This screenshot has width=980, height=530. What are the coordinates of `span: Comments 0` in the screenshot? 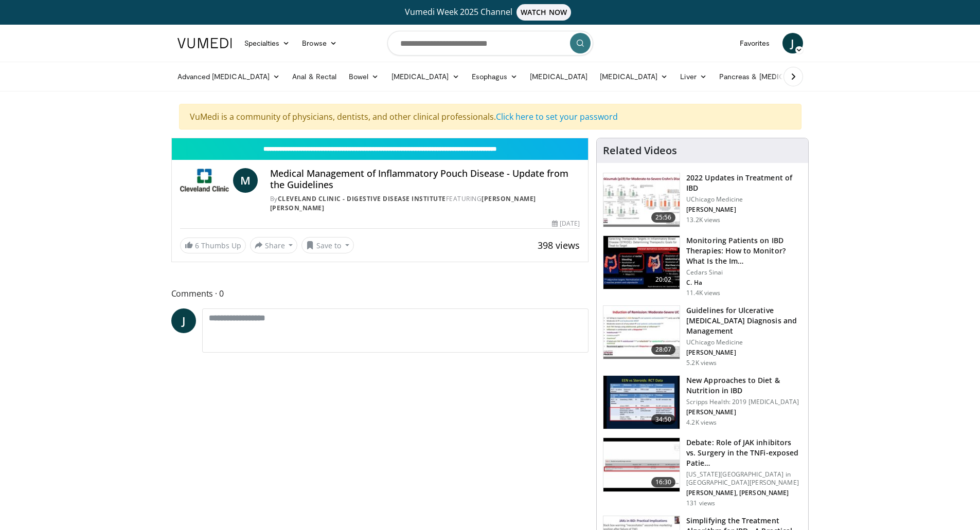 It's located at (381, 294).